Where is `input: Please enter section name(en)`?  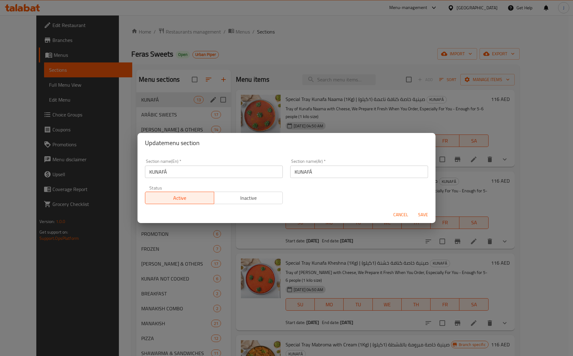
input: Please enter section name(en) is located at coordinates (214, 172).